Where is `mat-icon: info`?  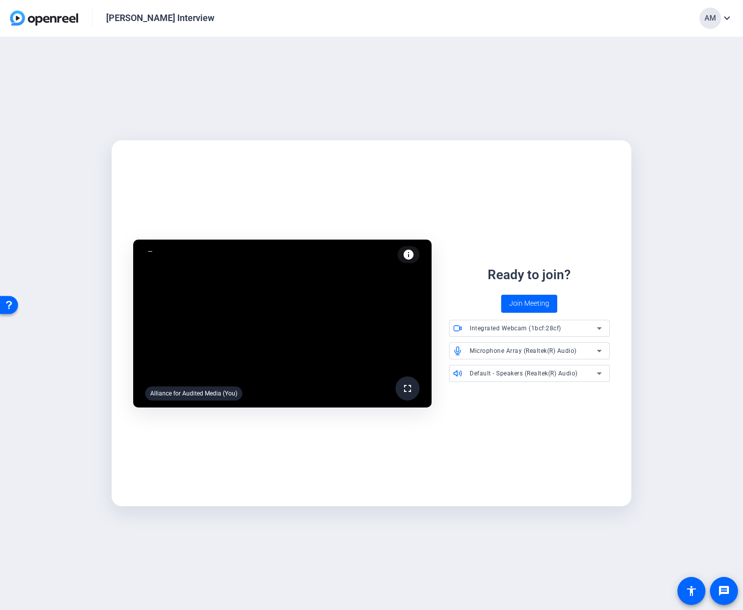
mat-icon: info is located at coordinates (409, 254).